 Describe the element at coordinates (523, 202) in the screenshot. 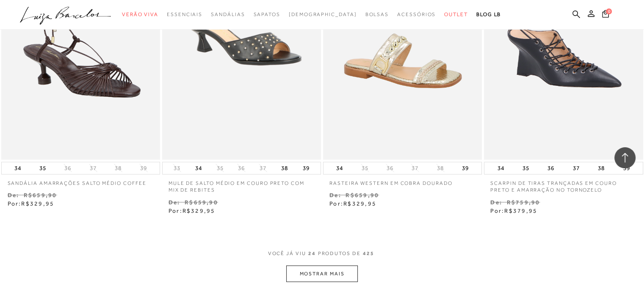

I see `small: R$759,90` at that location.